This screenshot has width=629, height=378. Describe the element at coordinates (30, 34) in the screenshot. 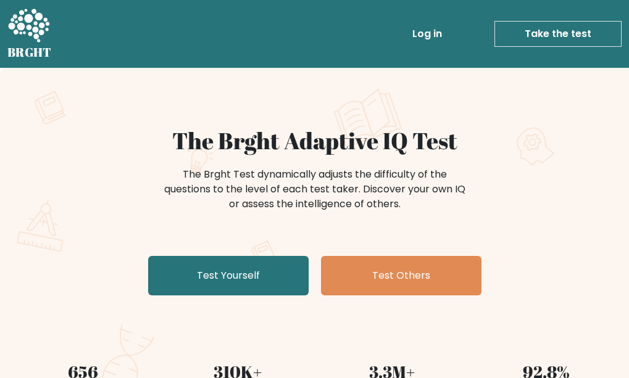

I see `a: BRGHT` at that location.